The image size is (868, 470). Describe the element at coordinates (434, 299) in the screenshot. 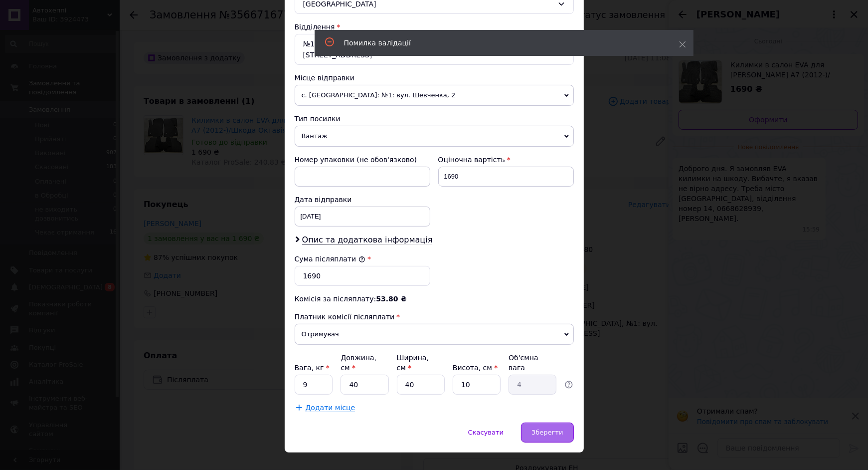

I see `div: Комісія за післяплату:` at that location.